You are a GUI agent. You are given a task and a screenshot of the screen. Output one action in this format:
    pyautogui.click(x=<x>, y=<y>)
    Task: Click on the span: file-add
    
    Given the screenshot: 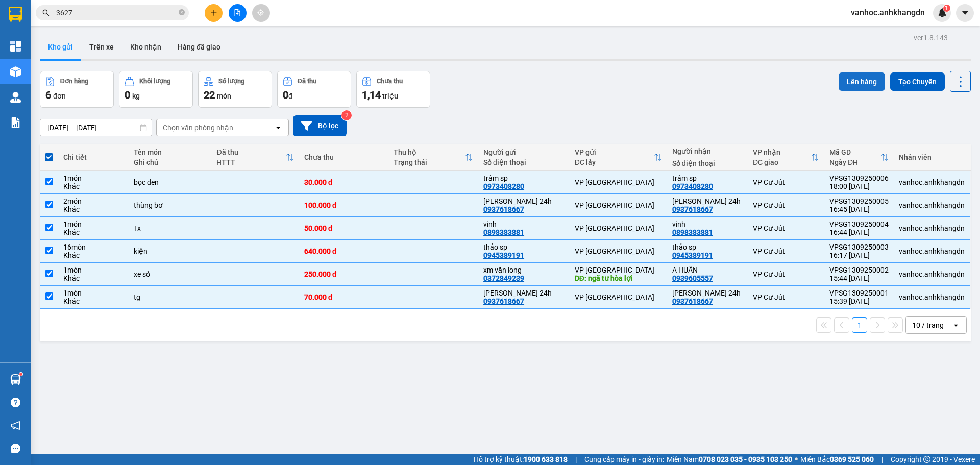 What is the action you would take?
    pyautogui.click(x=237, y=13)
    